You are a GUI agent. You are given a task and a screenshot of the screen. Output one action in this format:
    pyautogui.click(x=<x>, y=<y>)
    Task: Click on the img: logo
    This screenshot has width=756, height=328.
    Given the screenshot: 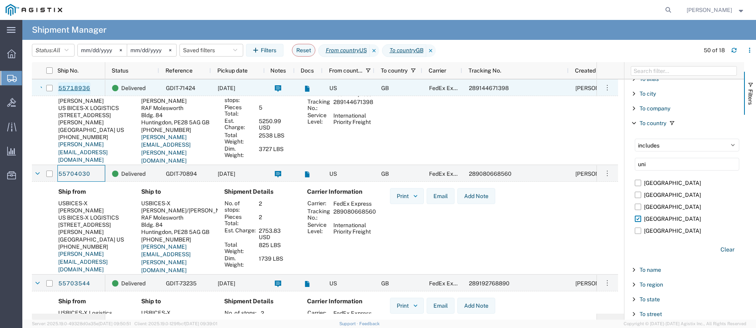 What is the action you would take?
    pyautogui.click(x=34, y=10)
    